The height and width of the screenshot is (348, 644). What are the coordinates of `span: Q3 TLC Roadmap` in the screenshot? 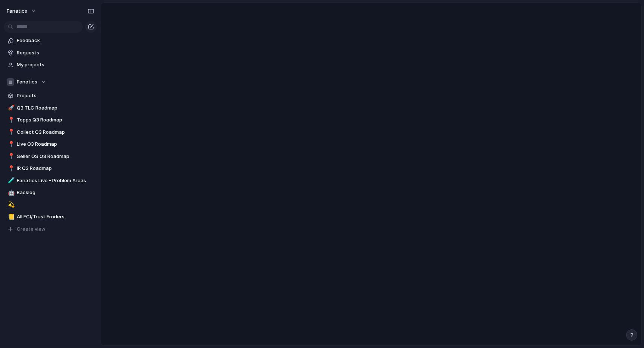 It's located at (56, 108).